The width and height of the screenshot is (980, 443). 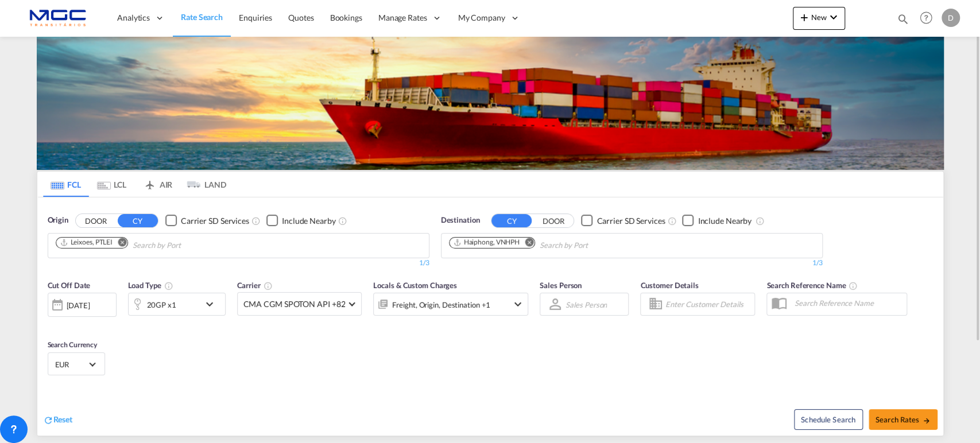 I want to click on button: icon-plus 400-fgNewicon-chevron-down, so click(x=819, y=18).